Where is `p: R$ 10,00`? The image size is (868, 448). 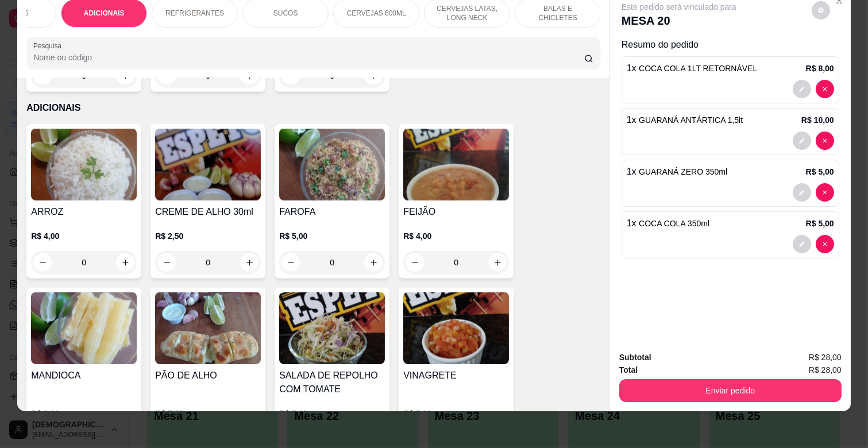 p: R$ 10,00 is located at coordinates (817, 120).